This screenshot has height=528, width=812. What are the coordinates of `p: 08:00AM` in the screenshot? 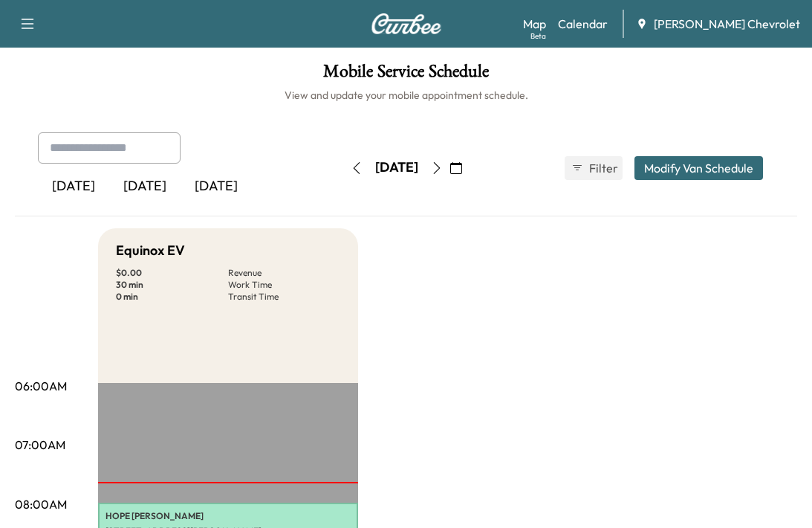 It's located at (40, 504).